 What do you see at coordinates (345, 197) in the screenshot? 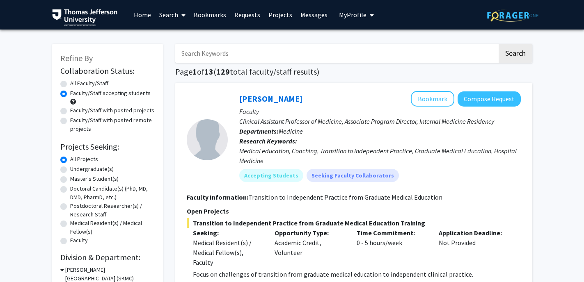
I see `fg-read-more: Transition to Independent Practice from Graduate Medical Education` at bounding box center [345, 197].